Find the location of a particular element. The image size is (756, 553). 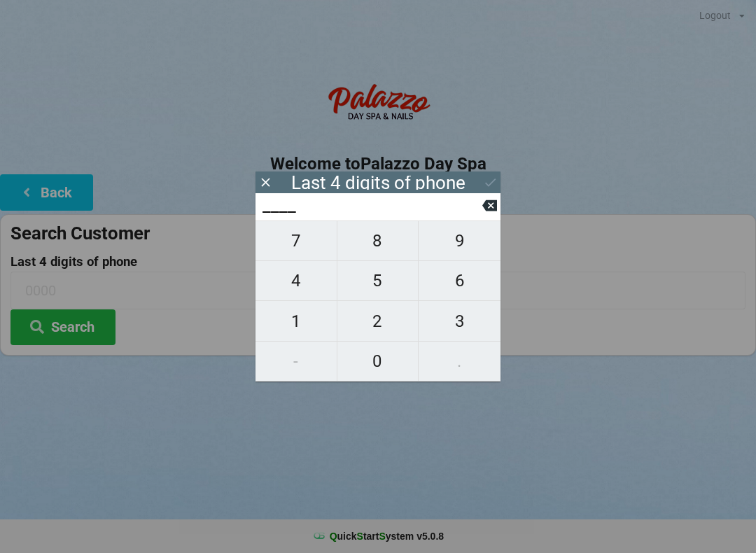

button: 2 is located at coordinates (378, 321).